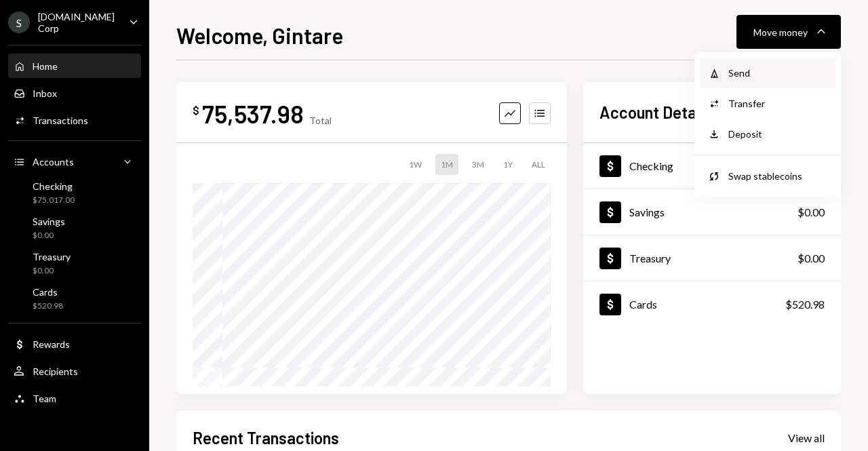  Describe the element at coordinates (253, 113) in the screenshot. I see `div: 75,537.98` at that location.